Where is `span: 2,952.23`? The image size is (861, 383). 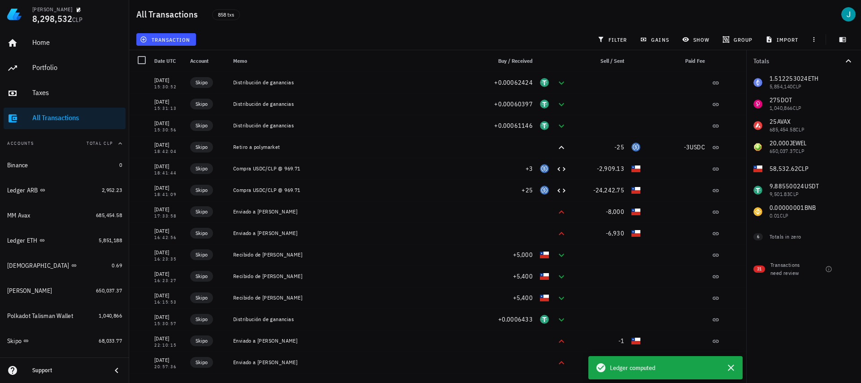
span: 2,952.23 is located at coordinates (112, 190).